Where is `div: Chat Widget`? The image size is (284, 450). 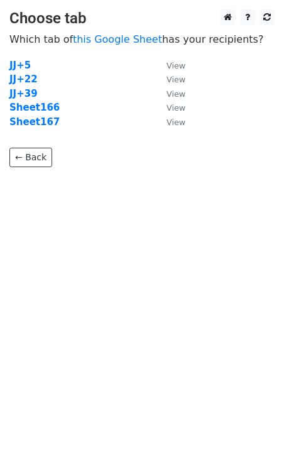
div: Chat Widget is located at coordinates (253, 420).